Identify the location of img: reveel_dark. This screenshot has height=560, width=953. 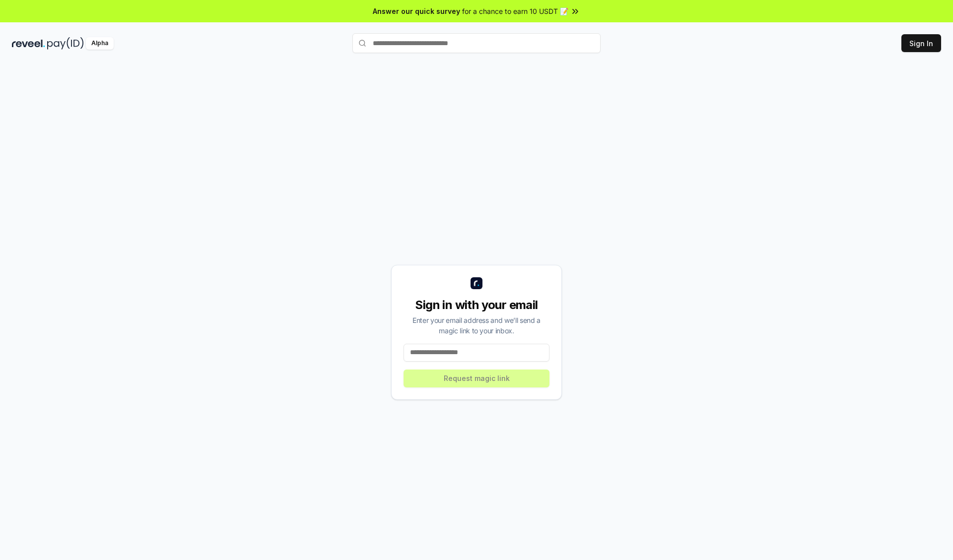
(29, 44).